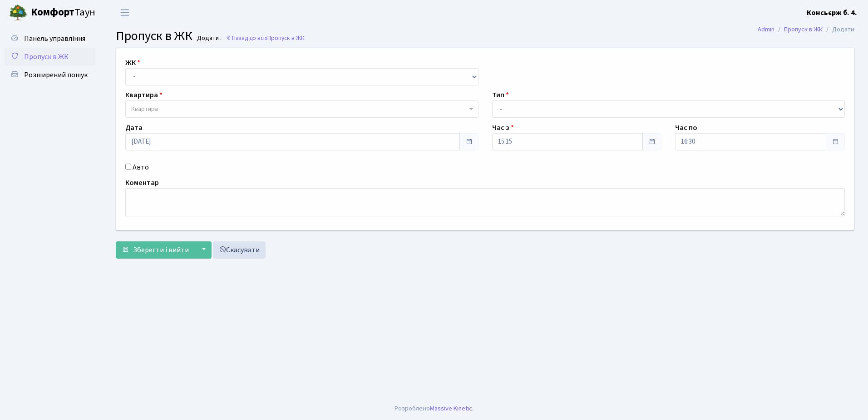 This screenshot has height=420, width=868. Describe the element at coordinates (53, 12) in the screenshot. I see `b: Комфорт` at that location.